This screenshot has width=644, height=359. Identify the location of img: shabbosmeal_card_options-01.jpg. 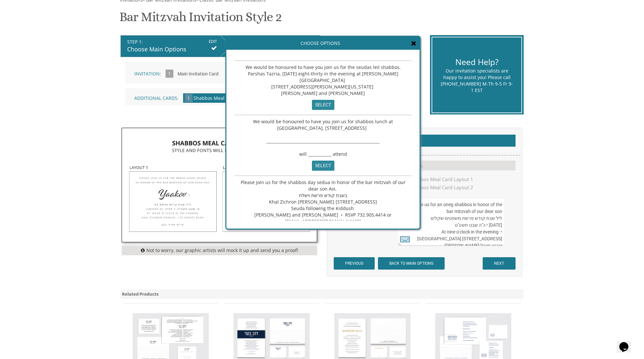
(219, 185).